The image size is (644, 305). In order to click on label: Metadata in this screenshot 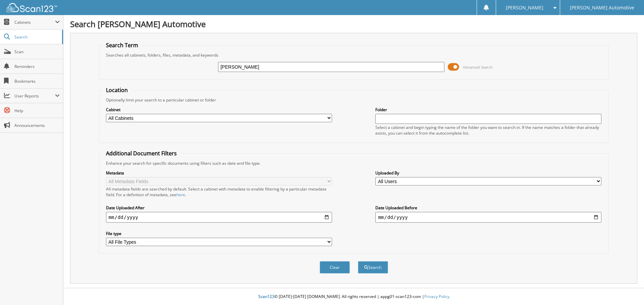, I will do `click(219, 173)`.